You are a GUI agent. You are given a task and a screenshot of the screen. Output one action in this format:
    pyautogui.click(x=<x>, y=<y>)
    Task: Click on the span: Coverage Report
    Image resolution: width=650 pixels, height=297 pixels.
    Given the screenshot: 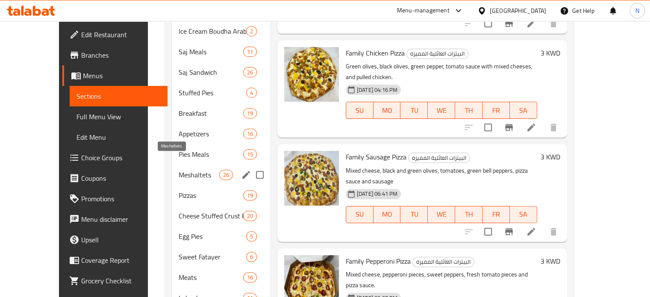 What is the action you would take?
    pyautogui.click(x=121, y=260)
    